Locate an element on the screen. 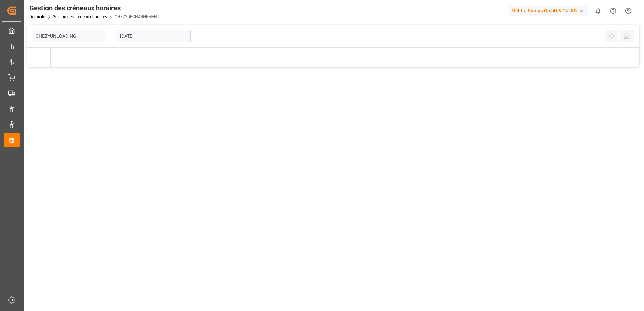 Image resolution: width=644 pixels, height=311 pixels. input: Type à rechercher/sélectionner is located at coordinates (69, 36).